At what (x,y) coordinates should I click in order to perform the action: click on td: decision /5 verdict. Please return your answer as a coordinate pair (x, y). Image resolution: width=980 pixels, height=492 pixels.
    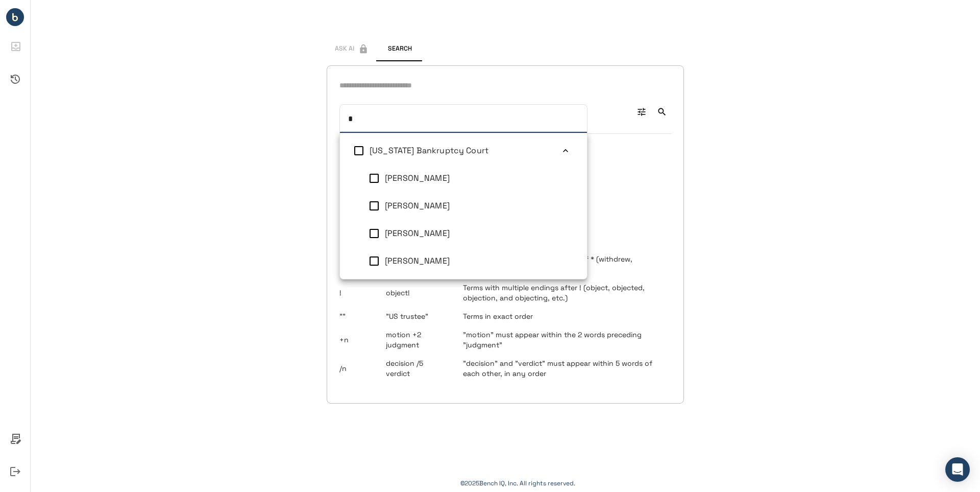
    Looking at the image, I should click on (416, 368).